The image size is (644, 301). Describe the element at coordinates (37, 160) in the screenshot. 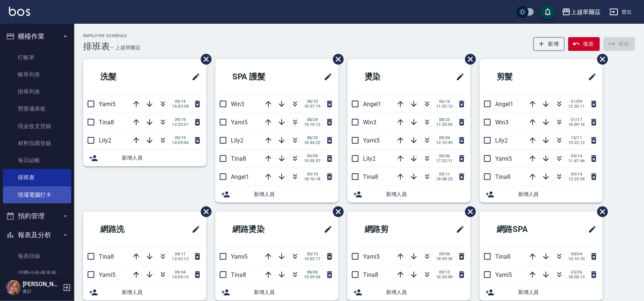

I see `a: 每日結帳` at that location.